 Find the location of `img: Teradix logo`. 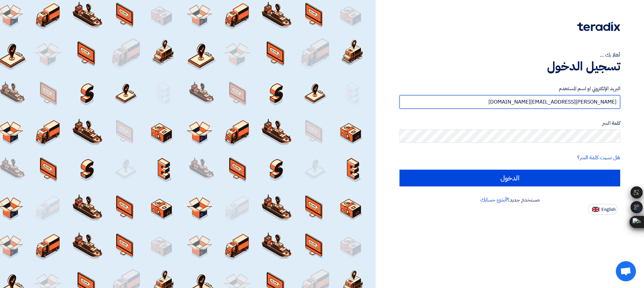

img: Teradix logo is located at coordinates (599, 27).